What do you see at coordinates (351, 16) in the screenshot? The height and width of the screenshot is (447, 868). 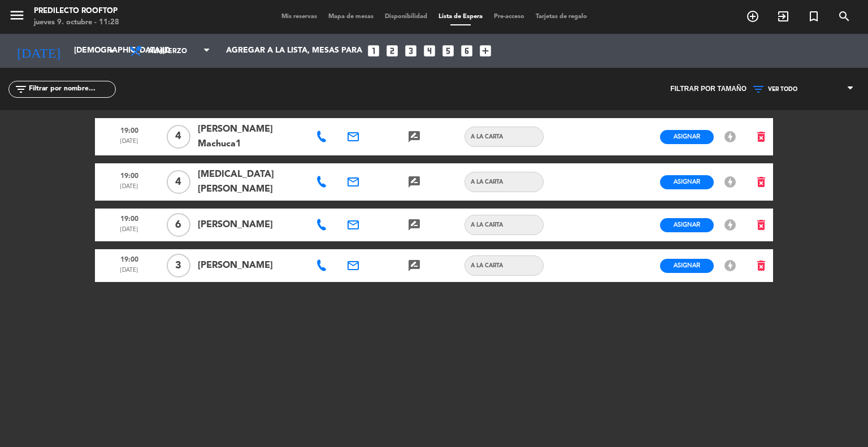 I see `span: Mapa de mesas` at bounding box center [351, 16].